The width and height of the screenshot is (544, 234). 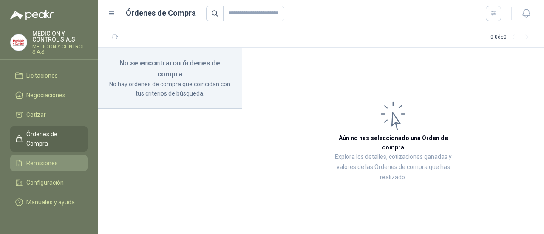 What do you see at coordinates (49, 115) in the screenshot?
I see `a: Cotizar` at bounding box center [49, 115].